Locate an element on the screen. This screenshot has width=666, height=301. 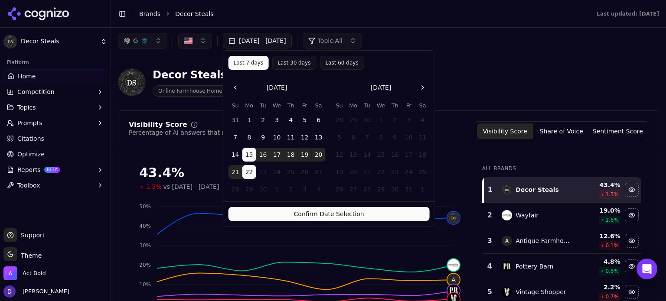
button: Friday, September 12th, 2025 is located at coordinates (305, 138).